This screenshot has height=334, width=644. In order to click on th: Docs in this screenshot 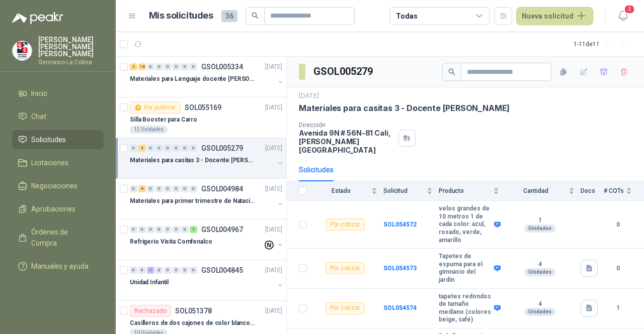, I will do `click(593, 191)`.